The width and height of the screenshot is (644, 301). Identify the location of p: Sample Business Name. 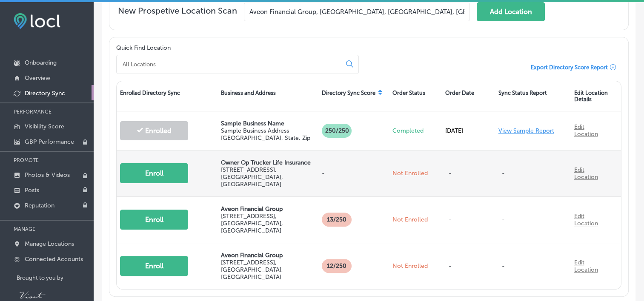
(268, 124).